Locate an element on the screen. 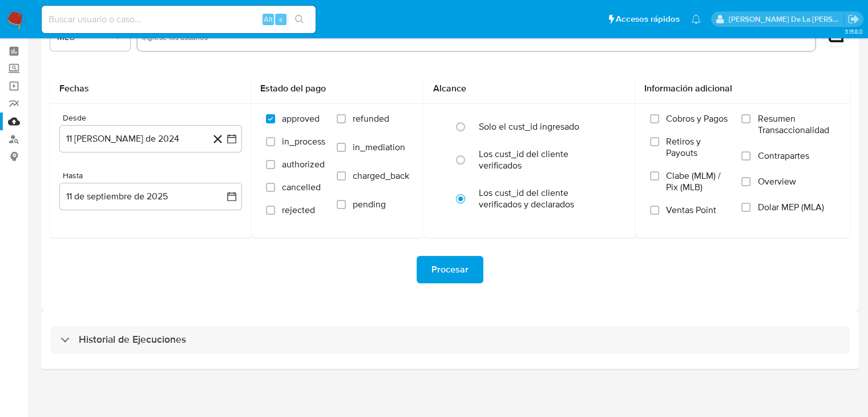 The height and width of the screenshot is (417, 868). span: Accesos rápidos is located at coordinates (647, 19).